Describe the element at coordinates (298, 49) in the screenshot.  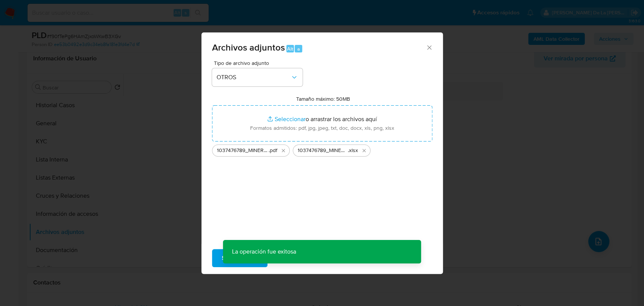
I see `span: a` at that location.